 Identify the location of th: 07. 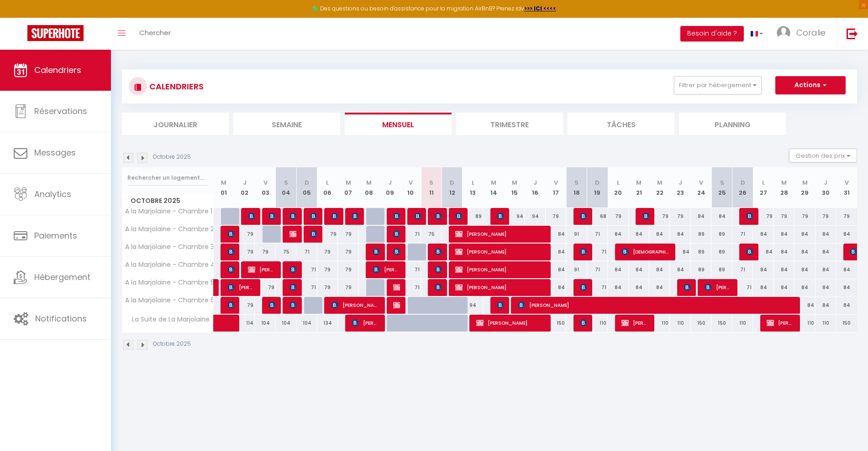
(348, 188).